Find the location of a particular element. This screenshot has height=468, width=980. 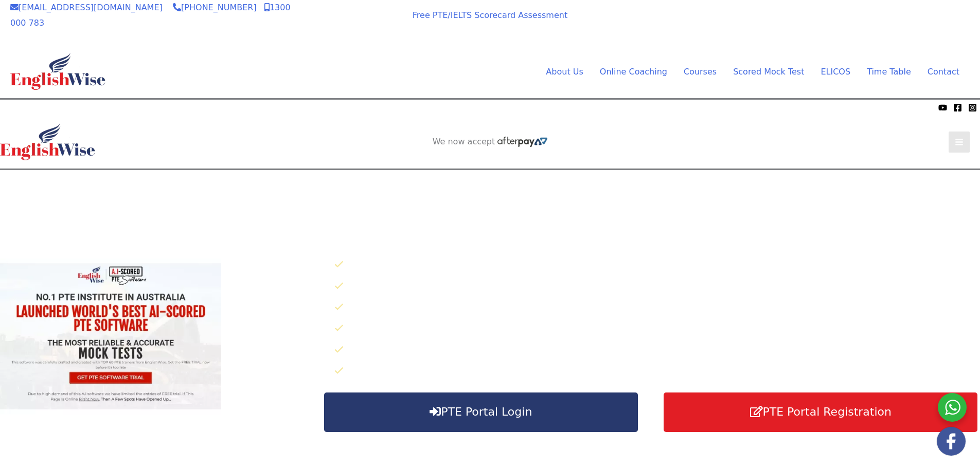

a: Contact is located at coordinates (939, 72).